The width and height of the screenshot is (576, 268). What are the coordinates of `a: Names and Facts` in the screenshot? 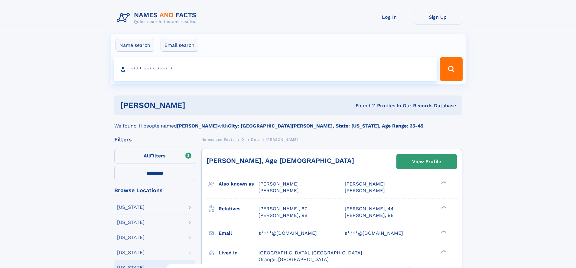 It's located at (218, 139).